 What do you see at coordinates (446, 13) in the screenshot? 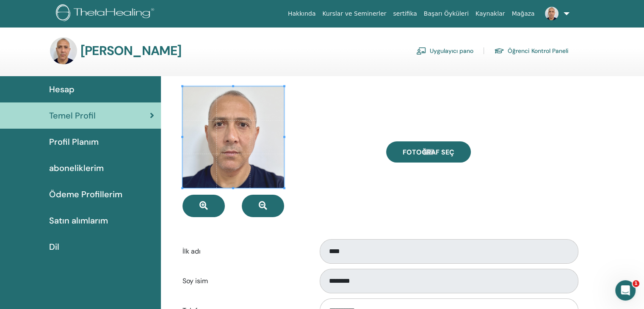
I see `a: Başarı Öyküleri` at bounding box center [446, 13].